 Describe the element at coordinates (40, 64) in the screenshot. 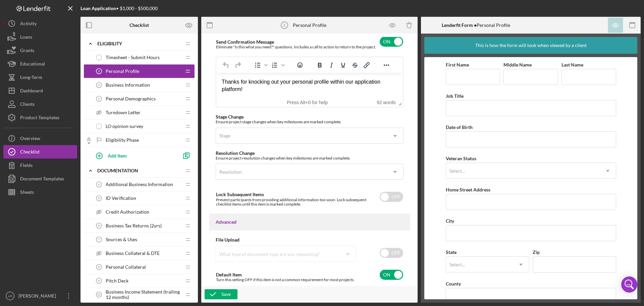

I see `button: Educational` at that location.